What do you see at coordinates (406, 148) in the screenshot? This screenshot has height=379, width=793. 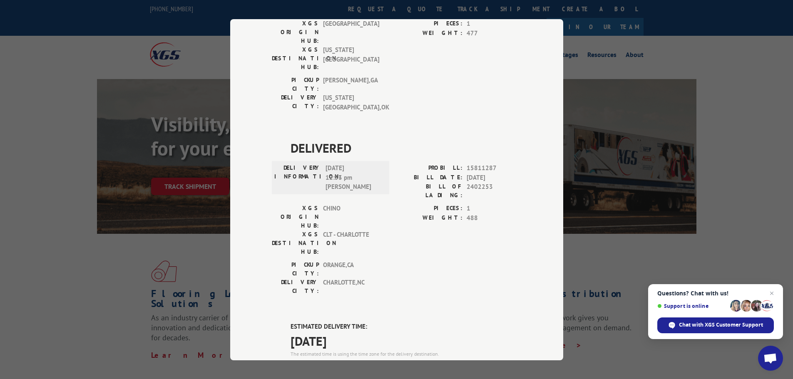 I see `span: DELIVERED` at bounding box center [406, 148].